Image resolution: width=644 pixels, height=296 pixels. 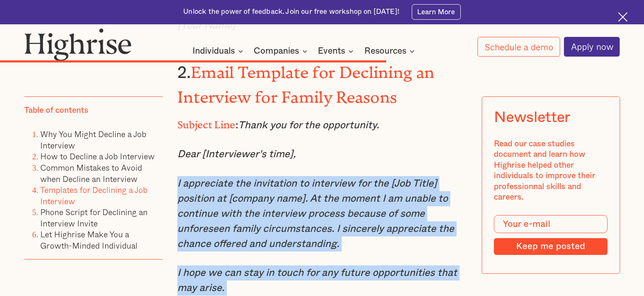 What do you see at coordinates (78, 45) in the screenshot?
I see `img: Highrise logo` at bounding box center [78, 45].